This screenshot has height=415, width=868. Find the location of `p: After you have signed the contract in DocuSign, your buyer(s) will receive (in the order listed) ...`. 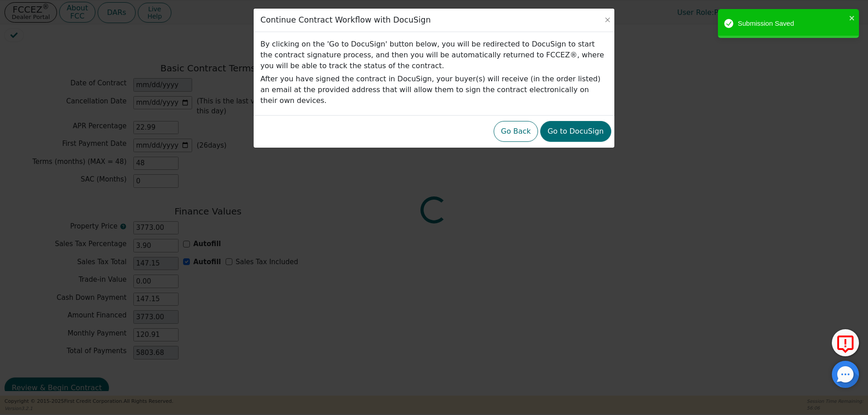

p: After you have signed the contract in DocuSign, your buyer(s) will receive (in the order listed) ... is located at coordinates (434, 90).